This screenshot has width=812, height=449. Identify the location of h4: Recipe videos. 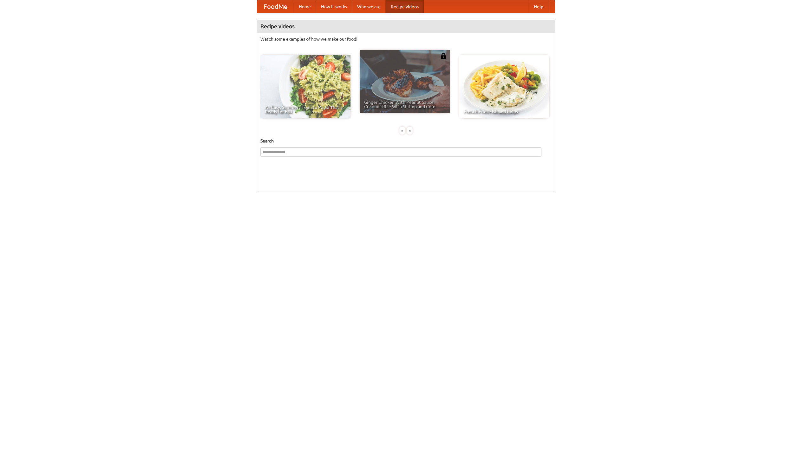
(406, 26).